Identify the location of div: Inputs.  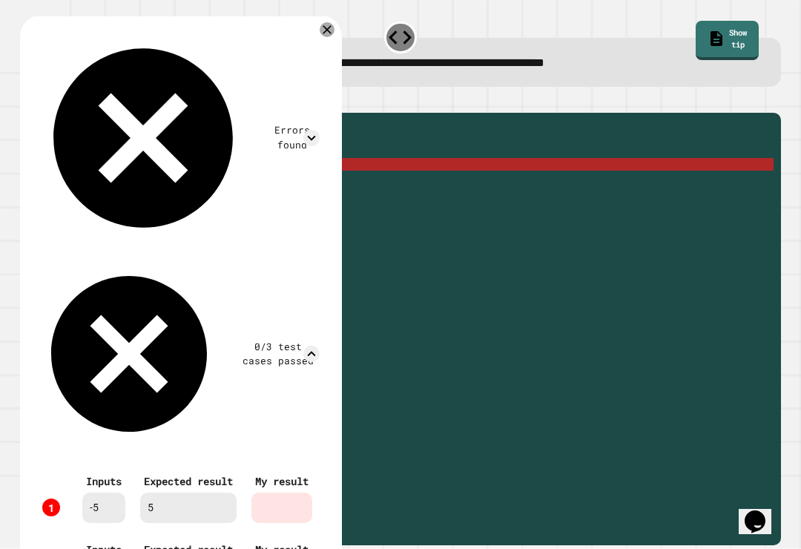
(104, 481).